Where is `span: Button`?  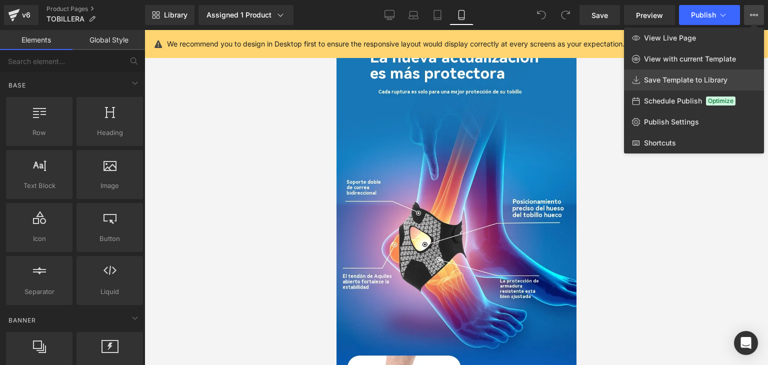 span: Button is located at coordinates (109, 238).